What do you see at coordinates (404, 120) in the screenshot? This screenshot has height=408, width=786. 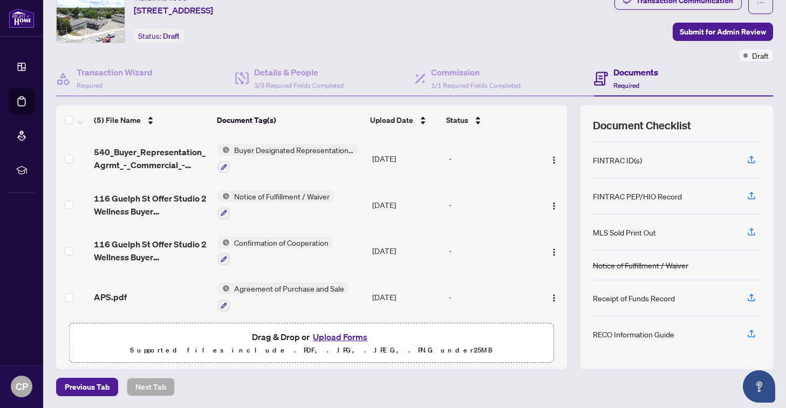 I see `th: Upload Date` at bounding box center [404, 120].